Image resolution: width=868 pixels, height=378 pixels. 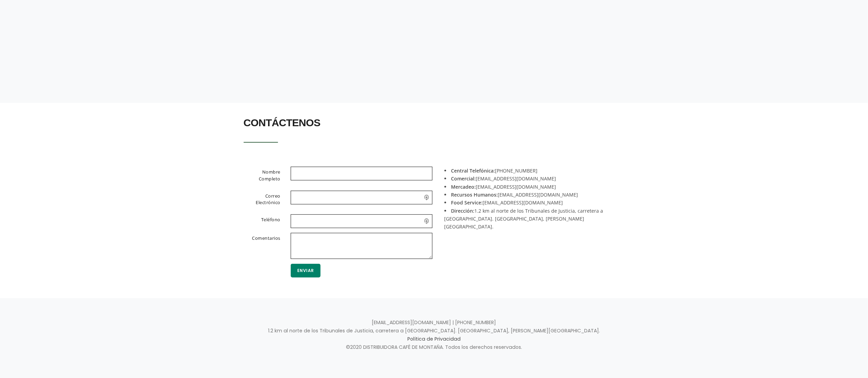 I want to click on strong: Comercial:, so click(x=463, y=178).